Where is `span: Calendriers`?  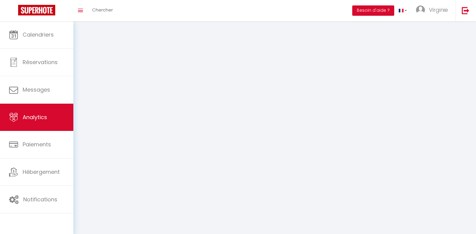 span: Calendriers is located at coordinates (38, 34).